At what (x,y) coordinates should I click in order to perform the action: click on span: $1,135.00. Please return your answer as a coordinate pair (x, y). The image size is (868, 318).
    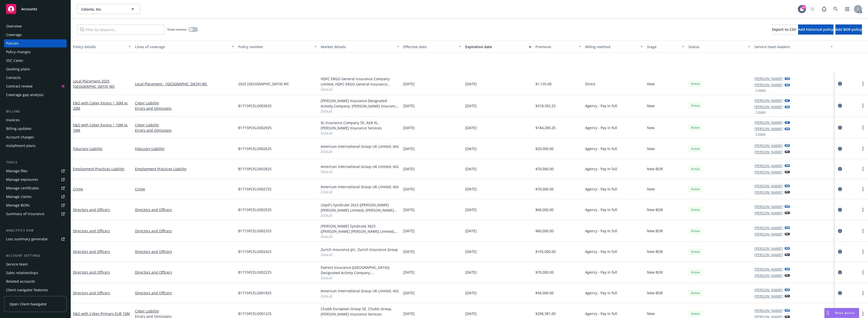
    Looking at the image, I should click on (543, 84).